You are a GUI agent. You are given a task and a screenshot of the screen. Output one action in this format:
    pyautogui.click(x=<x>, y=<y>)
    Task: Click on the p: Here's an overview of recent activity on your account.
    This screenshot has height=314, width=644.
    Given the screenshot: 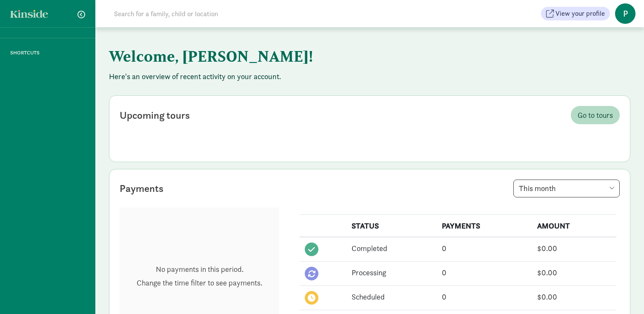 What is the action you would take?
    pyautogui.click(x=369, y=76)
    